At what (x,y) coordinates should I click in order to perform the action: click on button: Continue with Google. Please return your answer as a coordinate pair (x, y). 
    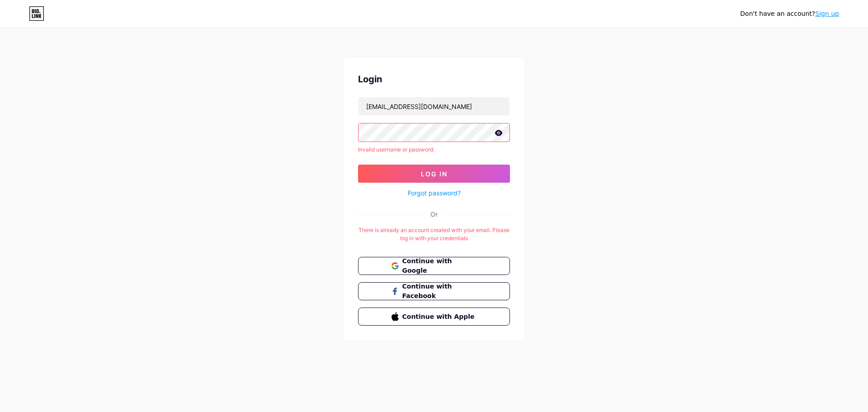
    Looking at the image, I should click on (434, 266).